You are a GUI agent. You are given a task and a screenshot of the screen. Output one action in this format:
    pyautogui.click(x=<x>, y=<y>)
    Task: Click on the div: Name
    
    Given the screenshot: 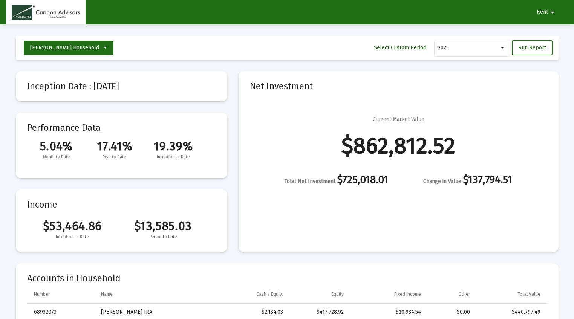 What is the action you would take?
    pyautogui.click(x=107, y=294)
    